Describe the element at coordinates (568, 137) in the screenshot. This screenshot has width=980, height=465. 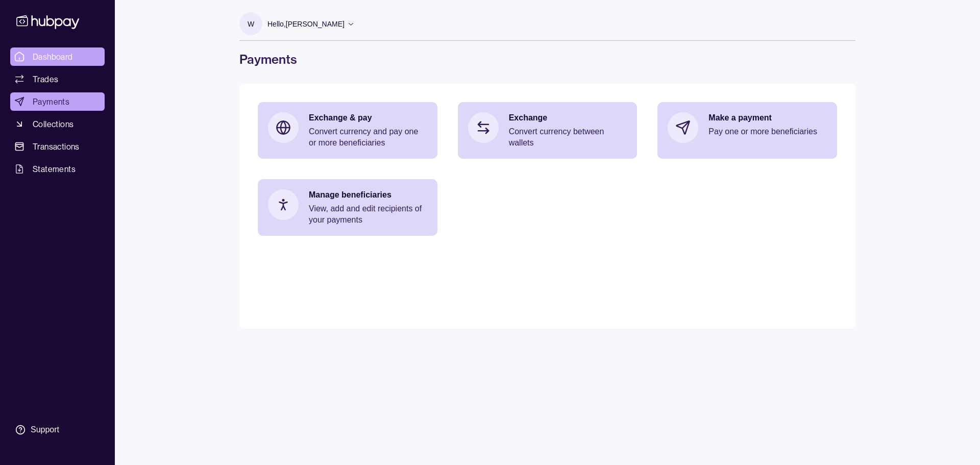
I see `p: Convert currency between wallets` at that location.